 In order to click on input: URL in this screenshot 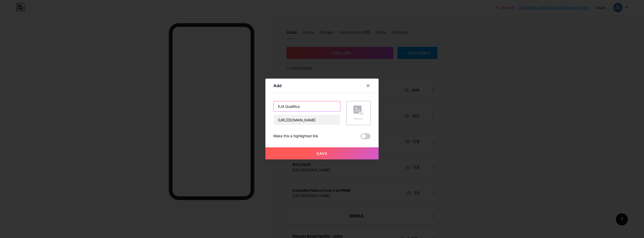, I will do `click(307, 120)`.